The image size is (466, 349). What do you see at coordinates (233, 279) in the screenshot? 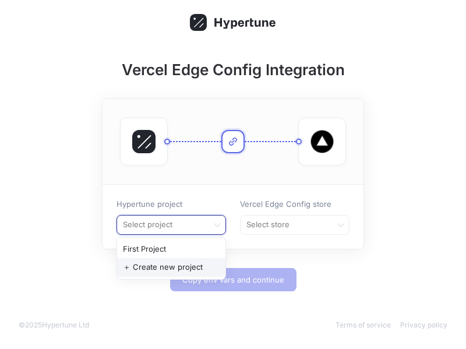
I see `button: Copy env vars and continue` at bounding box center [233, 279].